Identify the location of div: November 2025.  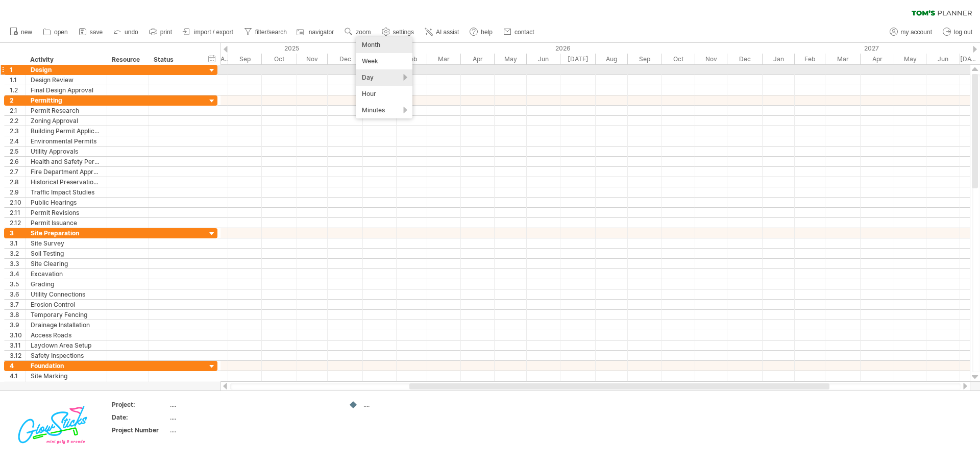
(312, 59).